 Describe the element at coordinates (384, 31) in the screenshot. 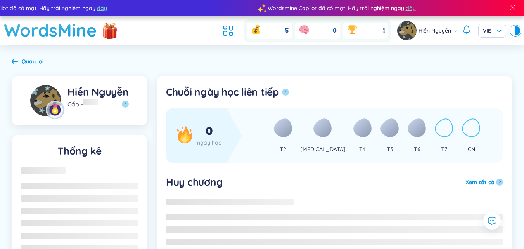

I see `span: 1` at that location.